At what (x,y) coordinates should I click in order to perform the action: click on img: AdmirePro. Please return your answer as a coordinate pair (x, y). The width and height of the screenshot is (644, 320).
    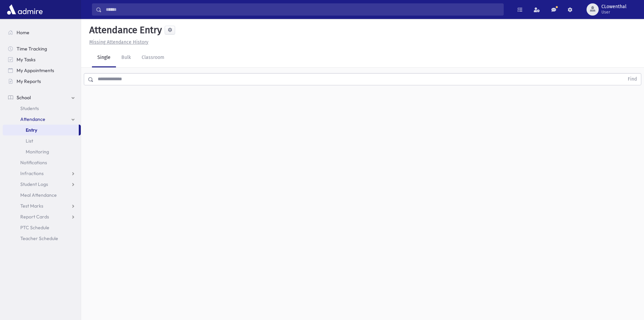
    Looking at the image, I should click on (24, 9).